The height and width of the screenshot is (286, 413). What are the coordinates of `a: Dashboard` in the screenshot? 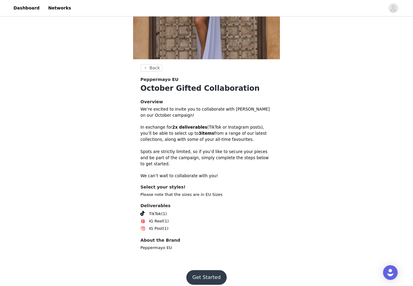 It's located at (26, 8).